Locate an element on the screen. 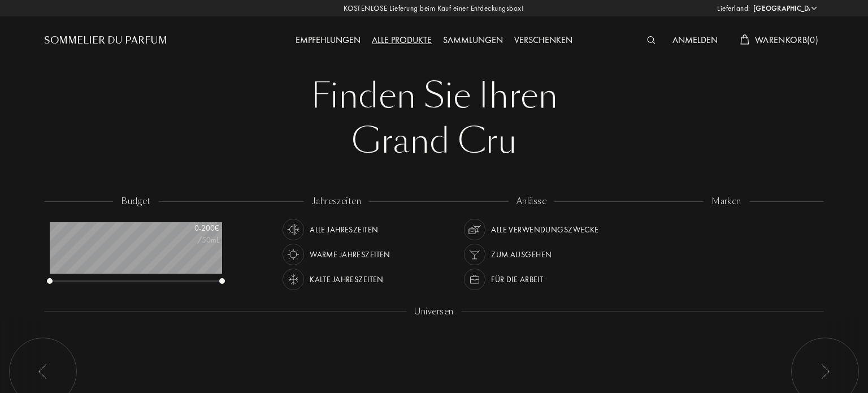 The height and width of the screenshot is (393, 868). div: Zum Ausgehen is located at coordinates (520, 254).